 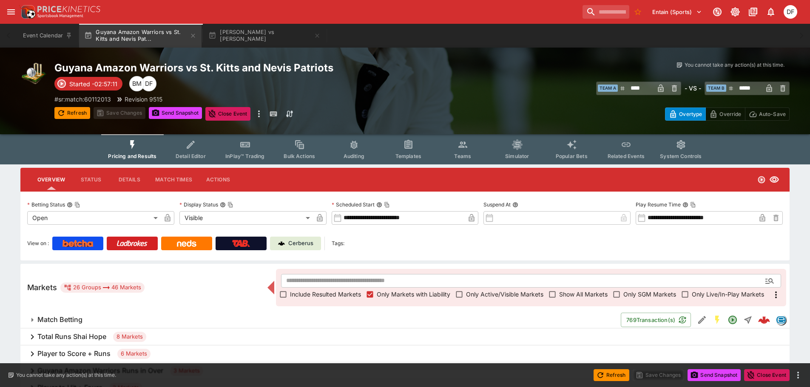 What do you see at coordinates (727, 114) in the screenshot?
I see `div: Start From` at bounding box center [727, 114].